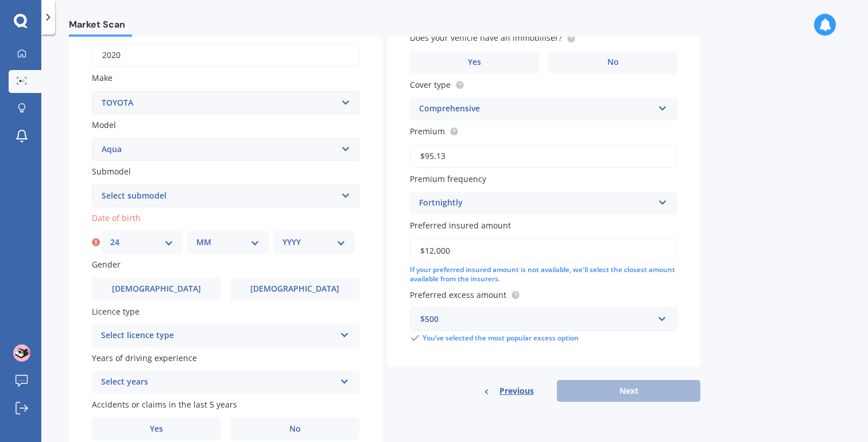 This screenshot has width=868, height=442. What do you see at coordinates (104, 125) in the screenshot?
I see `span: Model` at bounding box center [104, 125].